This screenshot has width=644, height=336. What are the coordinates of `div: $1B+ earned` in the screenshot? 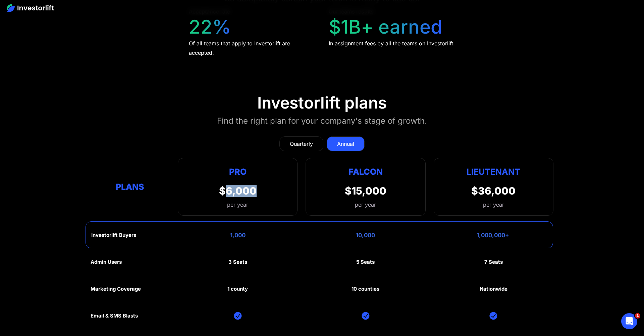 It's located at (385, 26).